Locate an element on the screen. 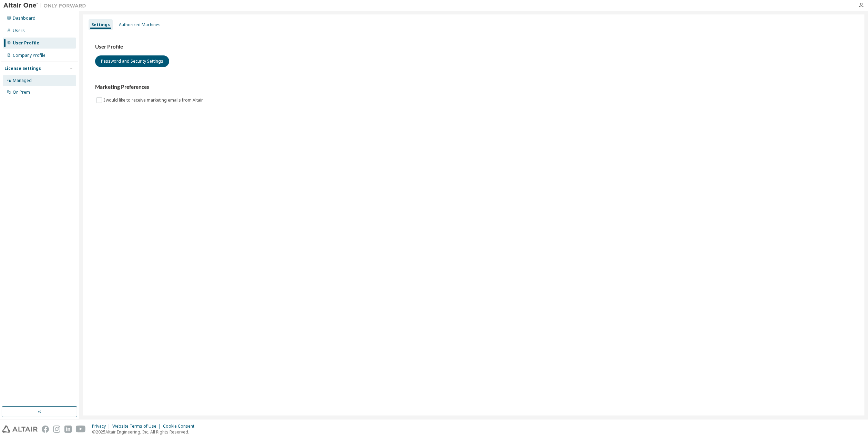 This screenshot has width=868, height=439. img: instagram.svg is located at coordinates (56, 429).